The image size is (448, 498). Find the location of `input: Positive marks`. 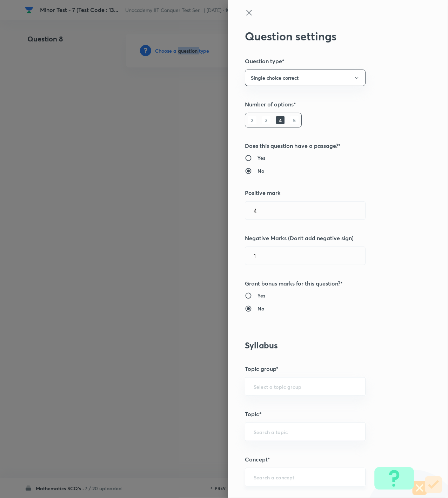

input: Positive marks is located at coordinates (305, 210).